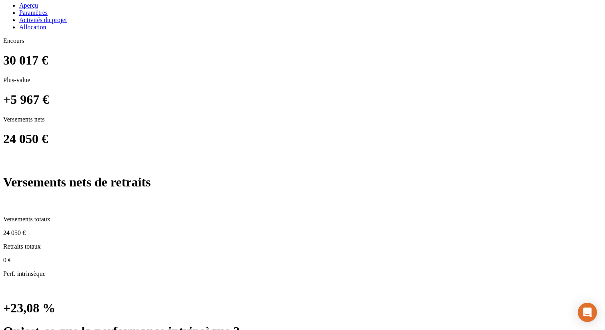 The height and width of the screenshot is (330, 605). Describe the element at coordinates (311, 27) in the screenshot. I see `a: Allocation` at that location.